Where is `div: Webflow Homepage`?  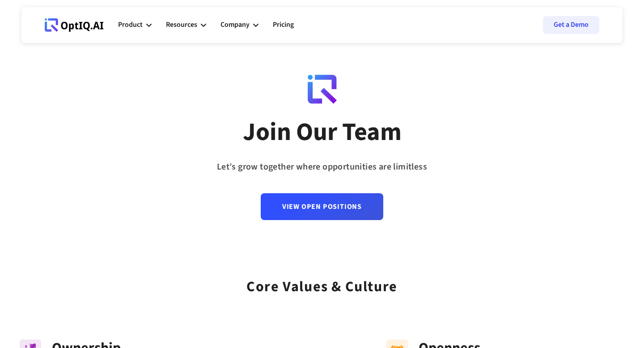 div: Webflow Homepage is located at coordinates (45, 32).